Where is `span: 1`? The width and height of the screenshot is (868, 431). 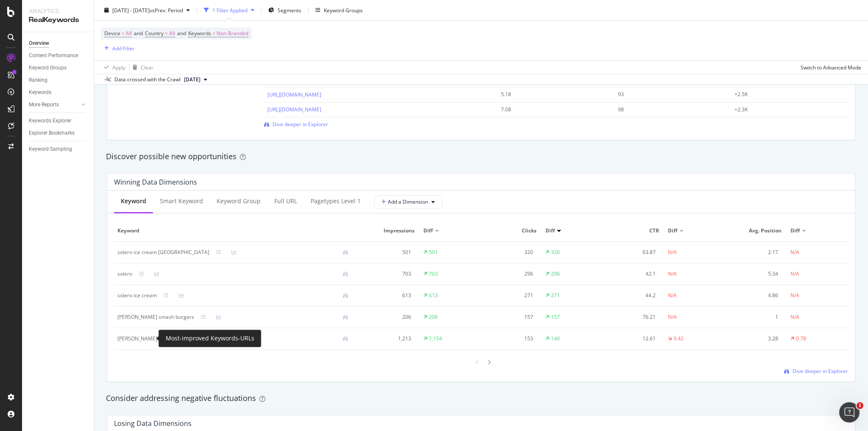
span: 1 is located at coordinates (860, 406).